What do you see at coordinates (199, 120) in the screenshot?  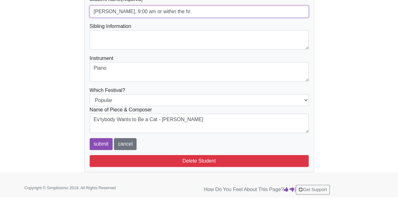 I see `div: Name of Piece & Composer` at bounding box center [199, 120].